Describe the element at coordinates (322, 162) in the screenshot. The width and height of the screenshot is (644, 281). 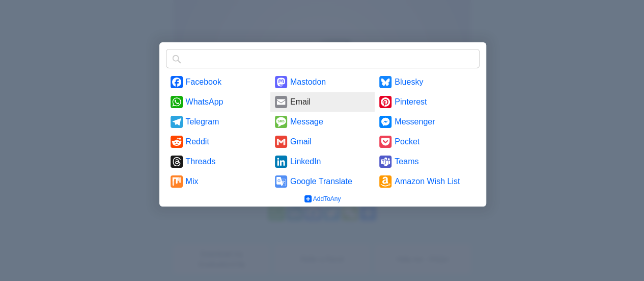
I see `a: LinkedIn` at that location.